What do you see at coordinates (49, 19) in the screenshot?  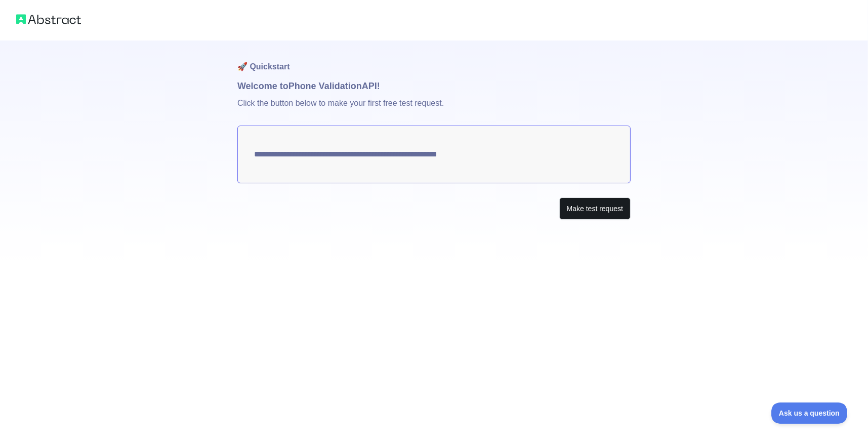 I see `img: Abstract logo` at bounding box center [49, 19].